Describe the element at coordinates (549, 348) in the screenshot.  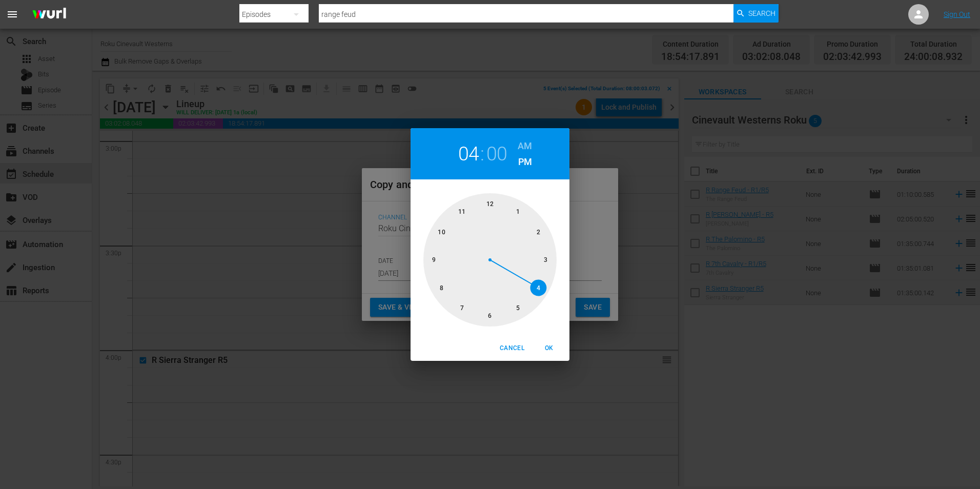
I see `span: OK` at that location.